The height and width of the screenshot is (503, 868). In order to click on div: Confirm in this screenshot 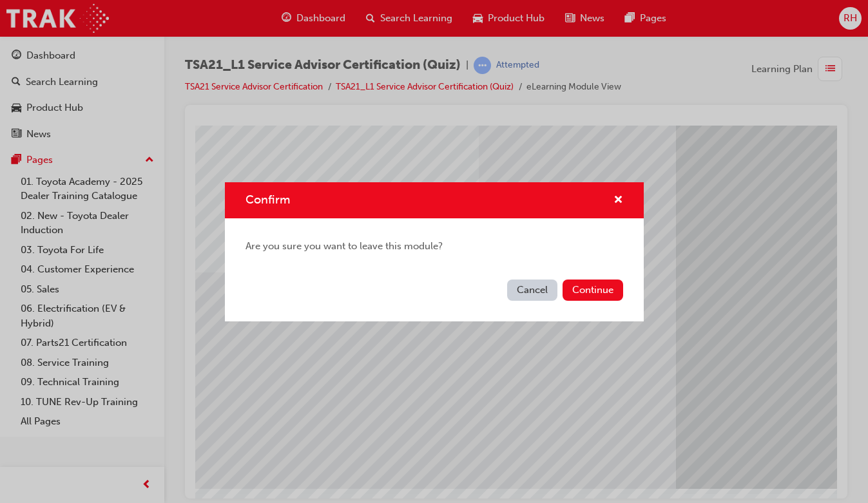, I will do `click(434, 252)`.